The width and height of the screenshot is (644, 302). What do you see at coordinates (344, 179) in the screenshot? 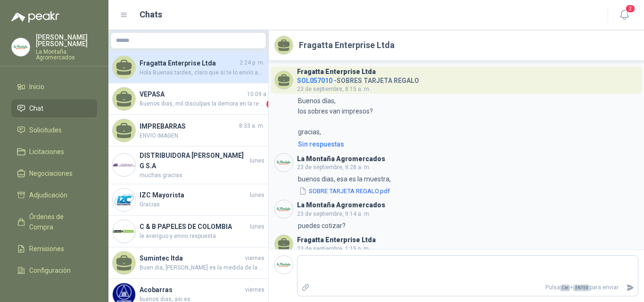
I see `p: buenos dias, esa es la muestra,` at bounding box center [344, 179].